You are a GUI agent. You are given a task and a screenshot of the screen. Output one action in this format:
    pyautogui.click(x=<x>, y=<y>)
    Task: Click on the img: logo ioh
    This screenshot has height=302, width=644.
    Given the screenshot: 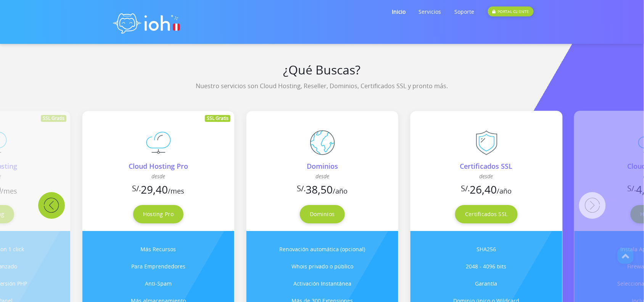 What is the action you would take?
    pyautogui.click(x=147, y=22)
    